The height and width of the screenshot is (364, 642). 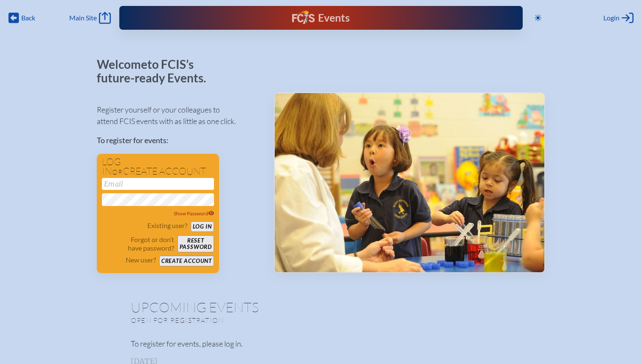 I want to click on div: FCIS Events — Future ready, so click(x=321, y=18).